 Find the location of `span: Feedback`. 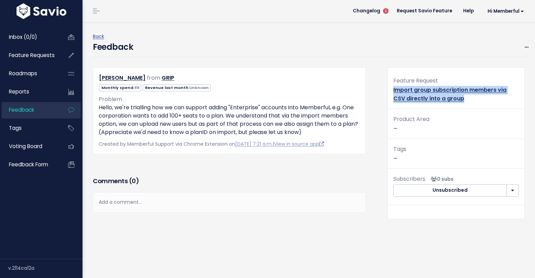

span: Feedback is located at coordinates (21, 110).